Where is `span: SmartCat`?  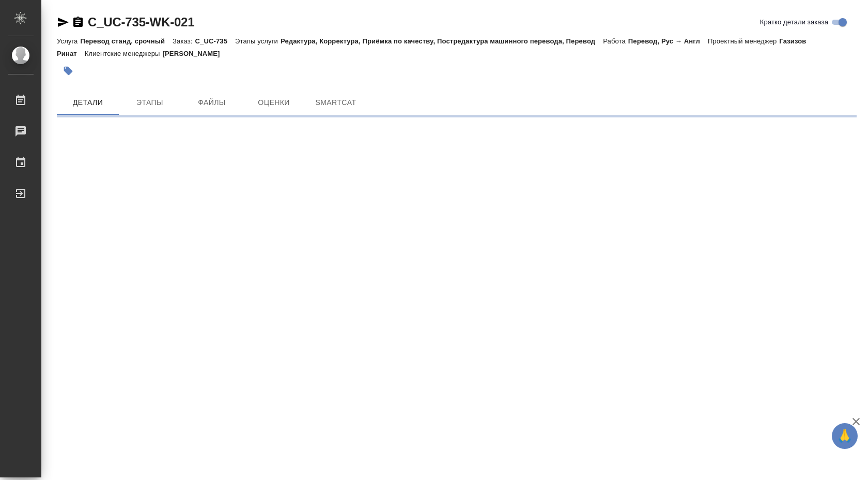
span: SmartCat is located at coordinates (336, 103).